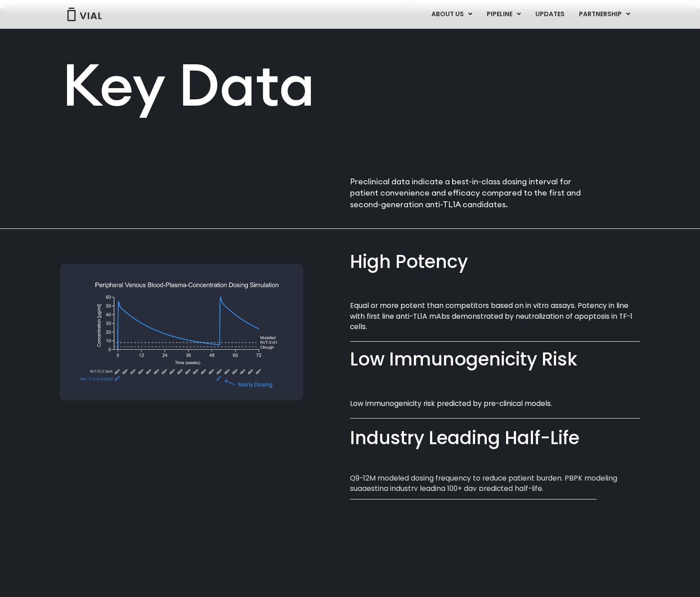 The height and width of the screenshot is (597, 700). I want to click on a: PARTNERSHIPMenu Toggle, so click(605, 14).